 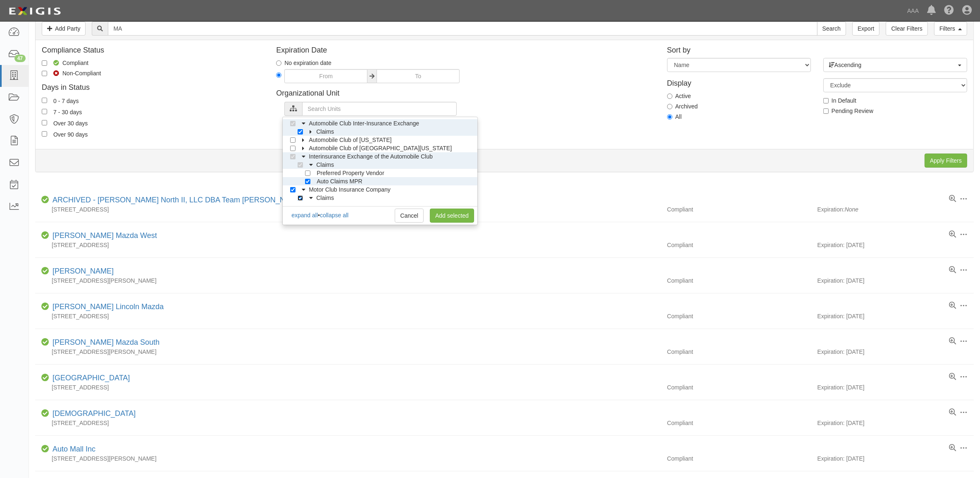 What do you see at coordinates (70, 123) in the screenshot?
I see `div: Over 30 days` at bounding box center [70, 123].